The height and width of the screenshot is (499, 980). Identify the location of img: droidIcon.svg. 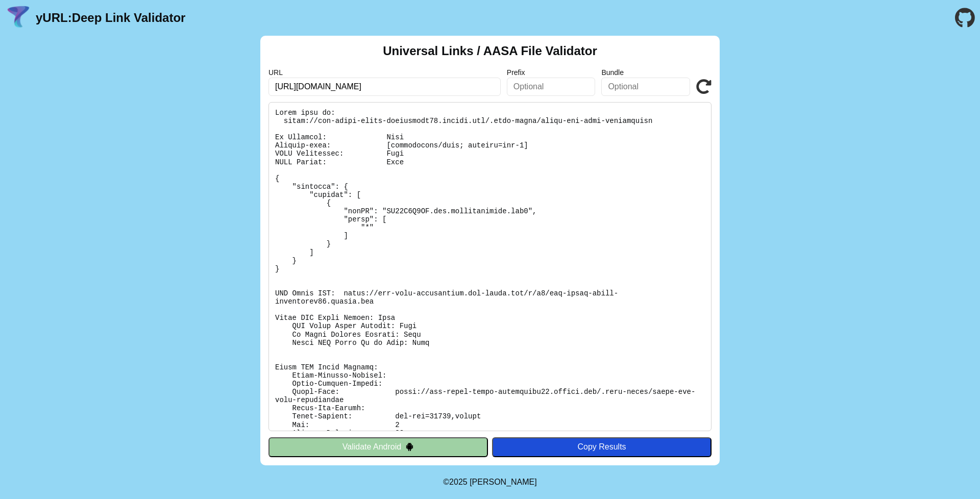
(409, 447).